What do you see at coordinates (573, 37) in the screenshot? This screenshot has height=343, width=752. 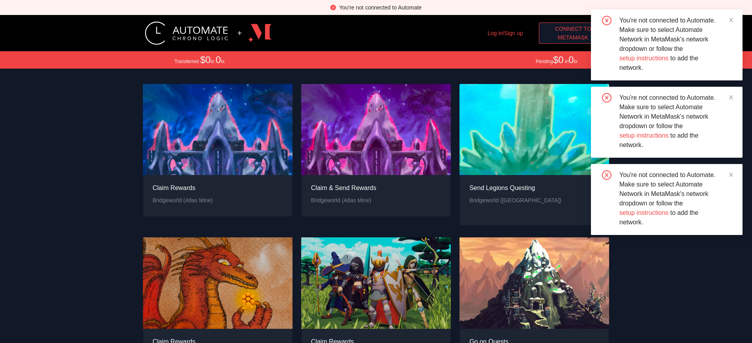 I see `span: MetaMask` at bounding box center [573, 37].